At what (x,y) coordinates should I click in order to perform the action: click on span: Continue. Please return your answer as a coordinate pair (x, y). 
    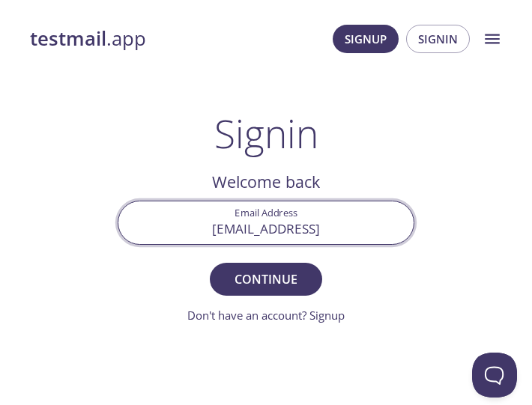
    Looking at the image, I should click on (266, 280).